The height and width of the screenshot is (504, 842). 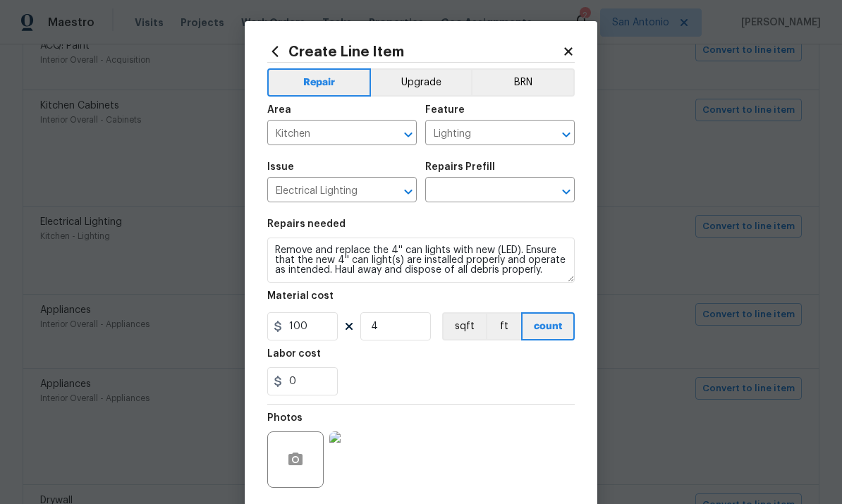 What do you see at coordinates (415, 52) in the screenshot?
I see `h2: Create Line Item` at bounding box center [415, 52].